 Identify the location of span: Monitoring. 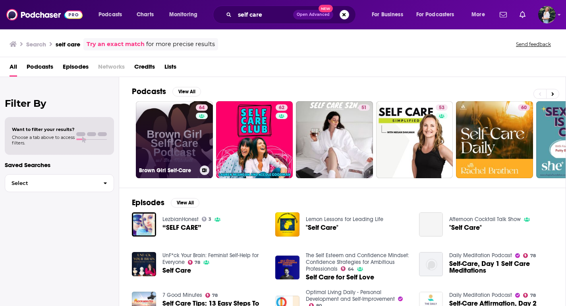
(183, 15).